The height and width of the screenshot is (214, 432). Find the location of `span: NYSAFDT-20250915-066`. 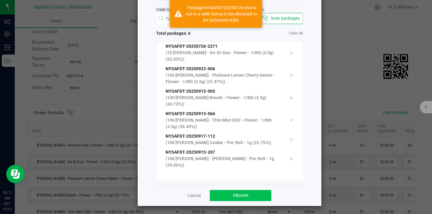

span: NYSAFDT-20250915-066 is located at coordinates (190, 113).